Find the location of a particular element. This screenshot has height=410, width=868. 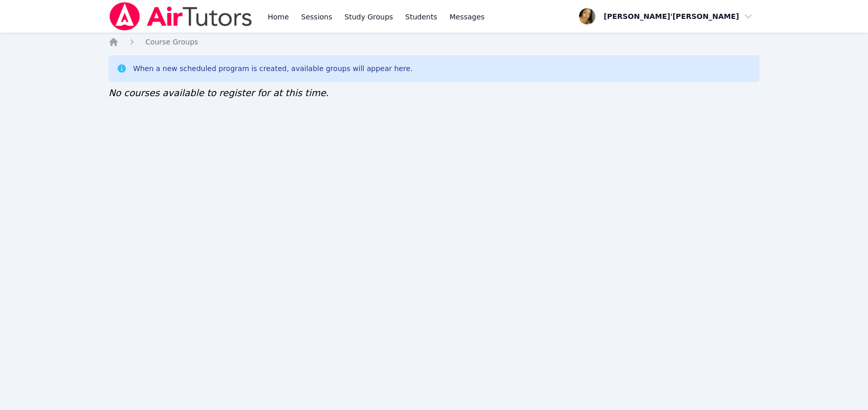

a: Course Groups is located at coordinates (171, 42).